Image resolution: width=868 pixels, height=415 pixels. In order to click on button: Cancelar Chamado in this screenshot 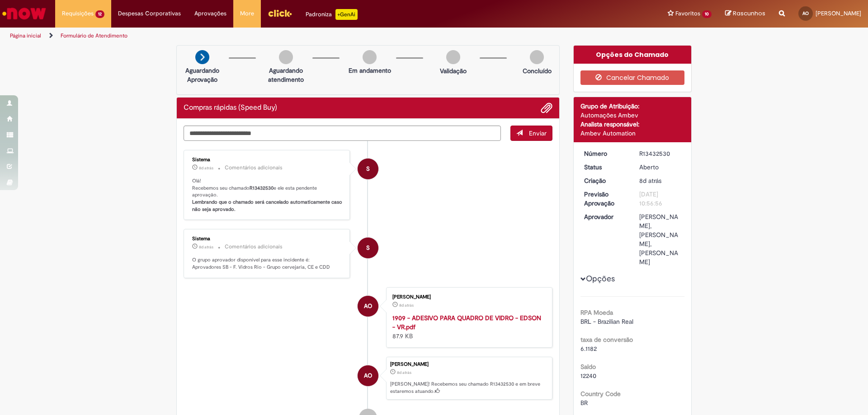, I will do `click(633, 78)`.